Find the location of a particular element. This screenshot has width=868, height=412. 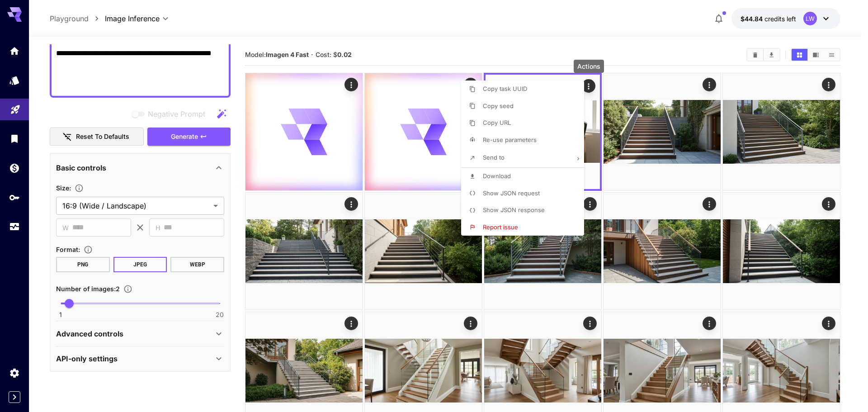

span: Show JSON response is located at coordinates (514, 210).